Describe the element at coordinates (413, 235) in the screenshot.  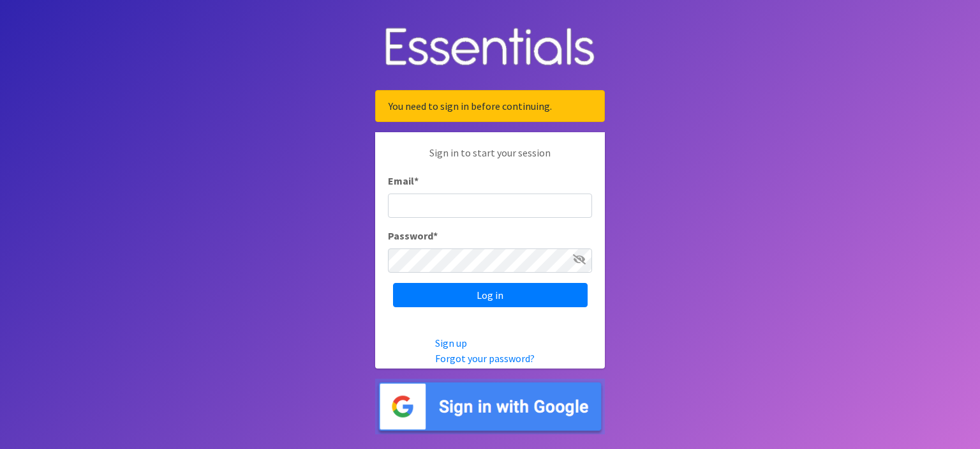
I see `label: Password` at that location.